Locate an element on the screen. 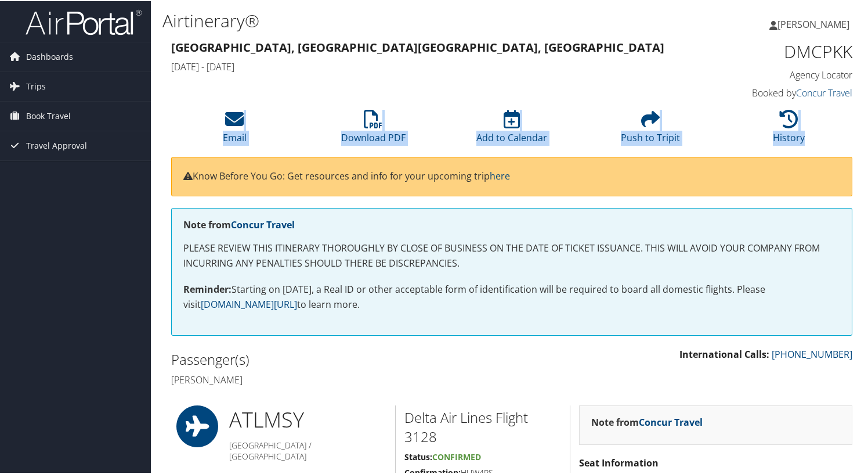 The height and width of the screenshot is (474, 868). p: PLEASE REVIEW THIS ITINERARY THOROUGHLY BY CLOSE OF BUSINESS ON THE DATE OF TICKET ISSUANCE. THIS... is located at coordinates (511, 254).